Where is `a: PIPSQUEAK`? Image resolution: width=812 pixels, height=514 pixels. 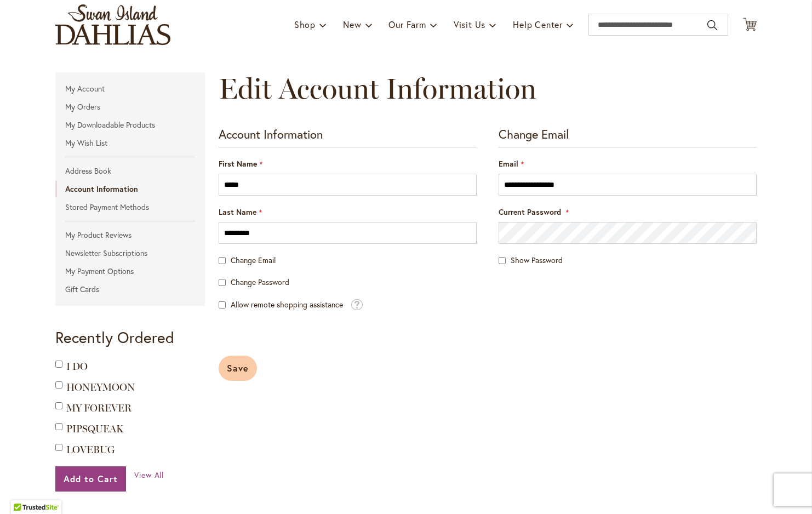
a: PIPSQUEAK is located at coordinates (95, 429).